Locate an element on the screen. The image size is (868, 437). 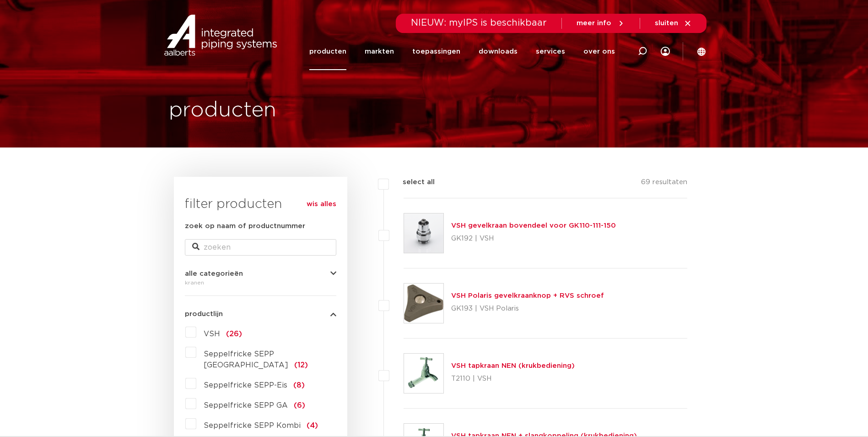
a: services is located at coordinates (551, 52).